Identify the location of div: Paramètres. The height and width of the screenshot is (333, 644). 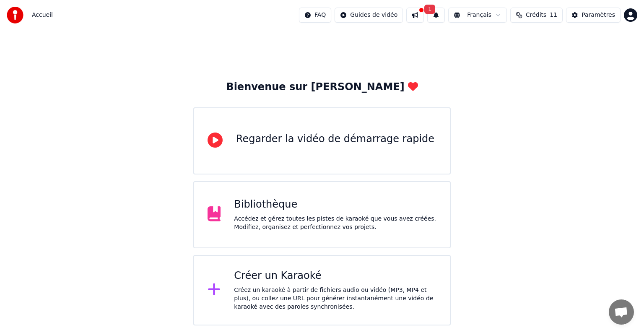
(598, 15).